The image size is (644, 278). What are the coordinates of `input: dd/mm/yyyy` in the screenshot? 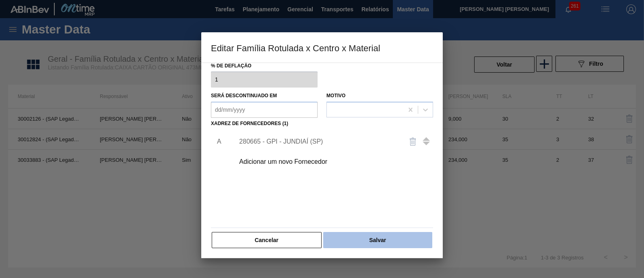 It's located at (264, 110).